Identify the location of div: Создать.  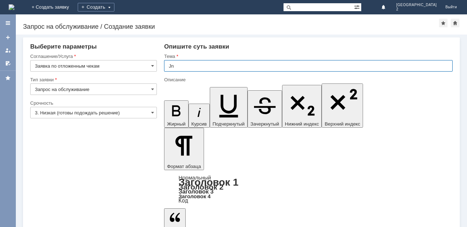
(96, 7).